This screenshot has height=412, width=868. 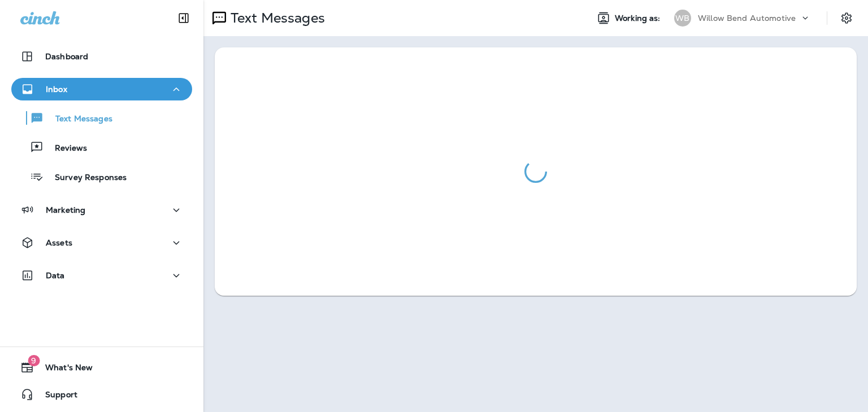 I want to click on button: Inbox, so click(x=102, y=90).